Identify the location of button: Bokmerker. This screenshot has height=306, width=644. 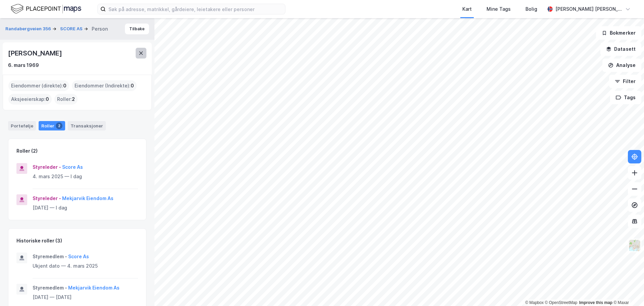
(619, 33).